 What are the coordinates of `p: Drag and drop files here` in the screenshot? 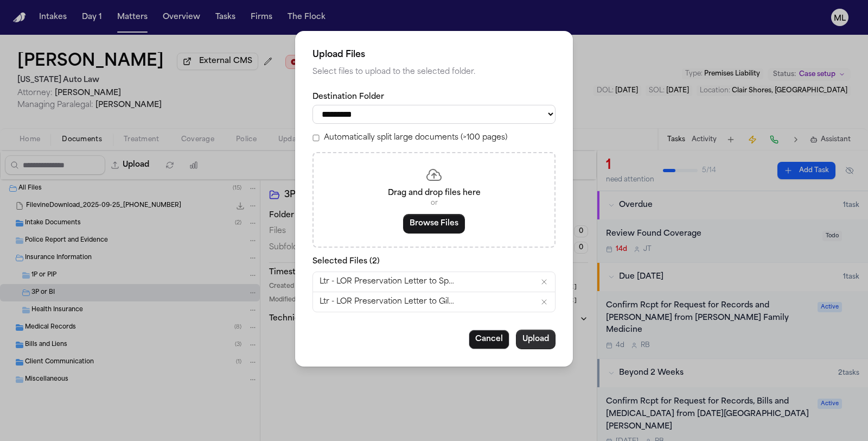 It's located at (434, 193).